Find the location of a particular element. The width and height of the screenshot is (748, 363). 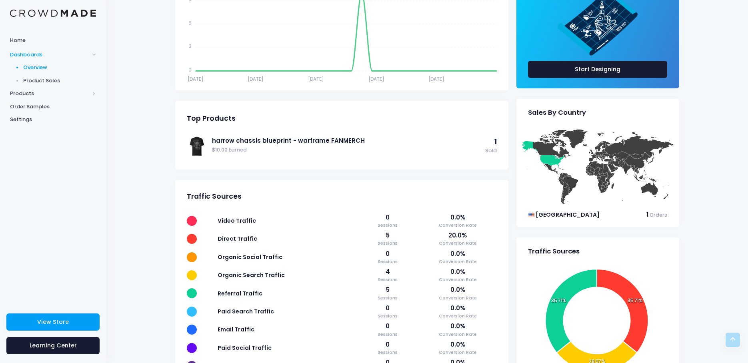

tspan: 0 is located at coordinates (190, 70).